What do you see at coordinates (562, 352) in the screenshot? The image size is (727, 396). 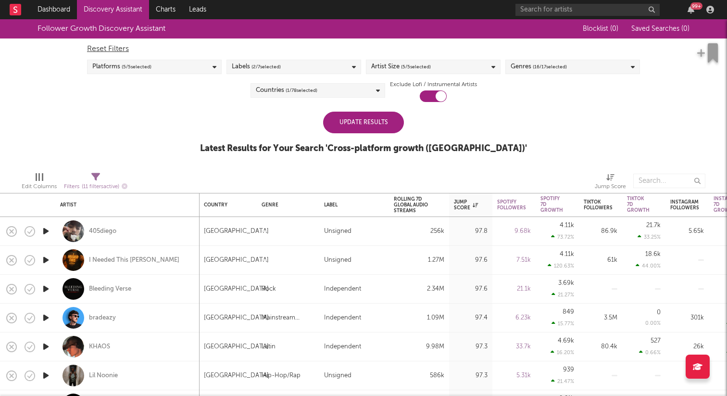 I see `div: 16.20 %` at bounding box center [562, 352].